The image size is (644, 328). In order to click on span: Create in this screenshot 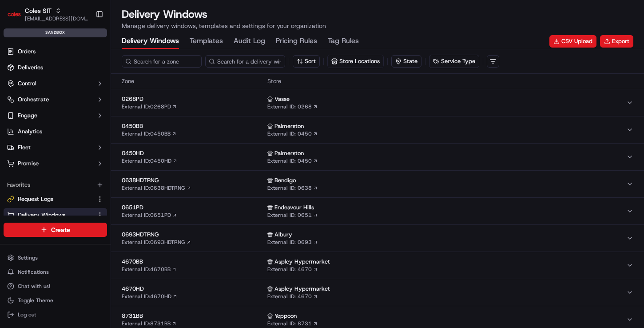, I will do `click(60, 230)`.